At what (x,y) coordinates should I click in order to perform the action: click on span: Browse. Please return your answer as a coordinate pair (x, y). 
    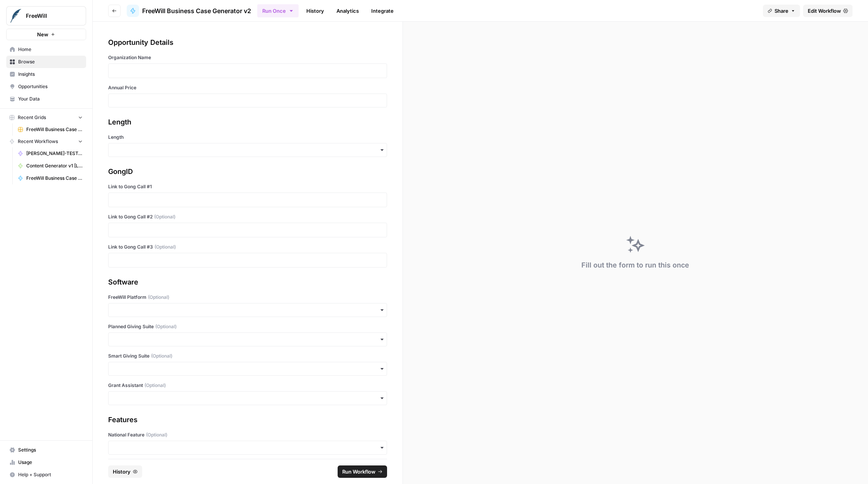
    Looking at the image, I should click on (50, 61).